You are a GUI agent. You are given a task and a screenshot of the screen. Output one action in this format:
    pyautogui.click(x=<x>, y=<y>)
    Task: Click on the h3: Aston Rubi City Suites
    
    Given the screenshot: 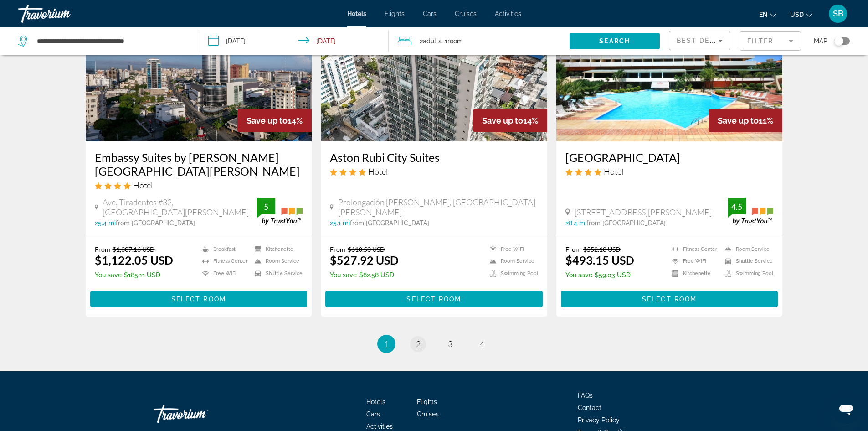 What is the action you would take?
    pyautogui.click(x=433, y=158)
    